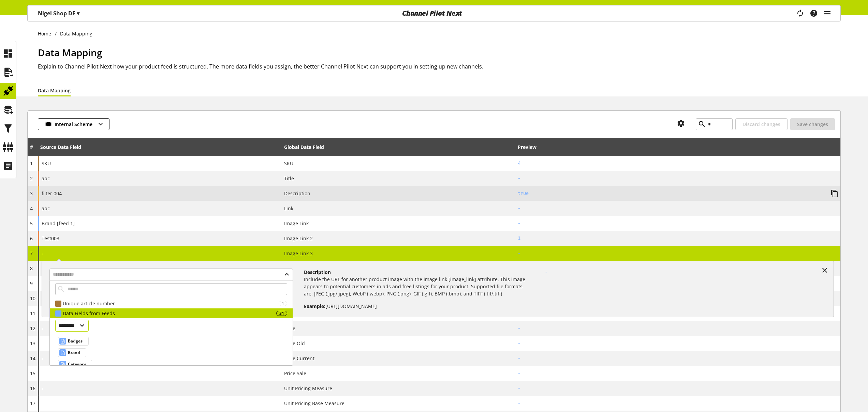 The image size is (868, 412). Describe the element at coordinates (51, 193) in the screenshot. I see `span: filter 004` at that location.